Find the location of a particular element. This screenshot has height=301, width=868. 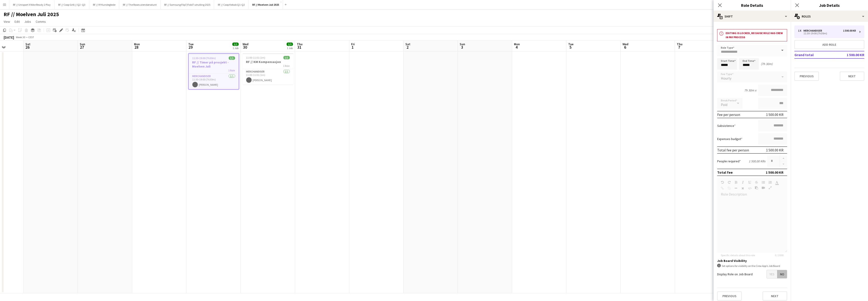

button: RF // Moelven Juli 2025 is located at coordinates (266, 4).